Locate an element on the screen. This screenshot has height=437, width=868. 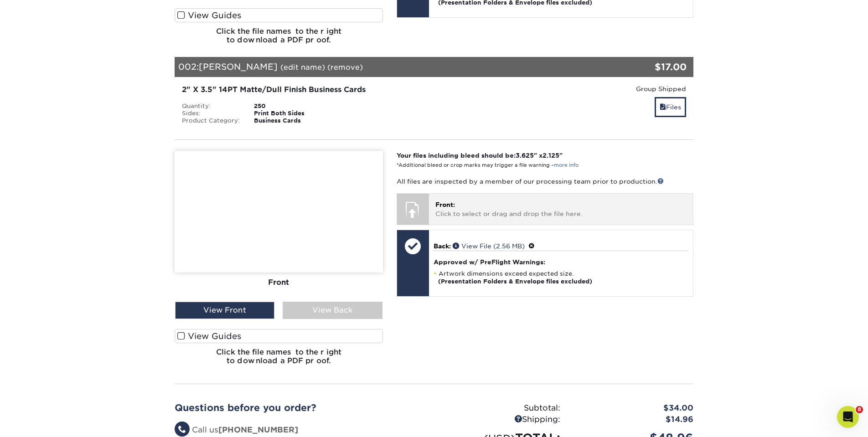
div: Quantity: is located at coordinates (211, 106).